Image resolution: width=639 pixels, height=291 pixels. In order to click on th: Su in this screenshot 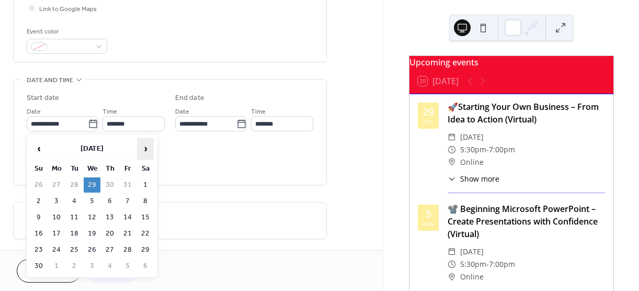, I will do `click(39, 168)`.